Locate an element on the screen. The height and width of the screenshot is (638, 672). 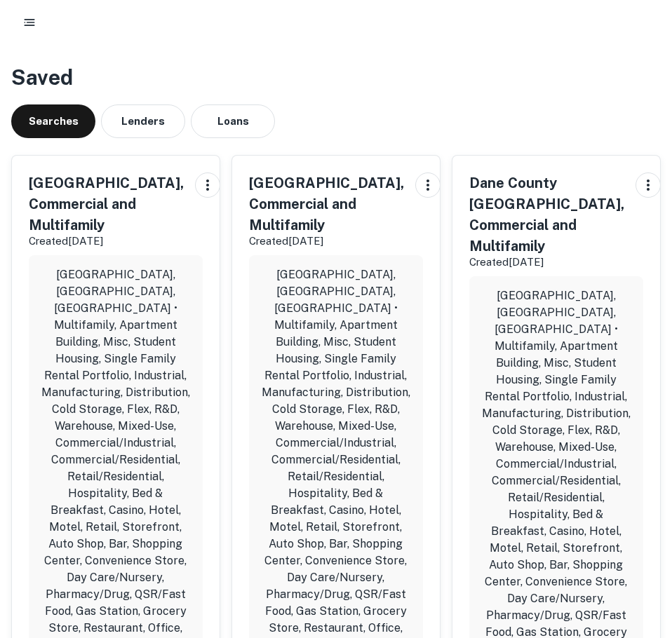
h3: Saved is located at coordinates (336, 77).